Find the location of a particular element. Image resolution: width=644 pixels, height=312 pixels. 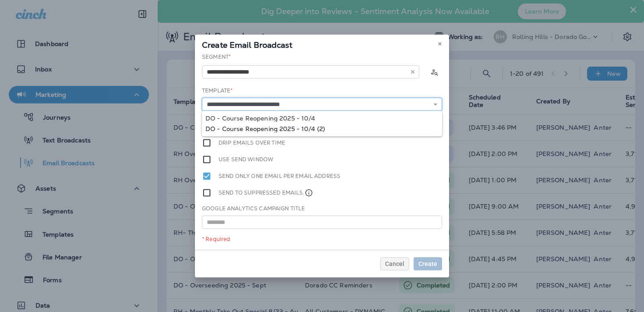

div: * Required is located at coordinates (322, 240).